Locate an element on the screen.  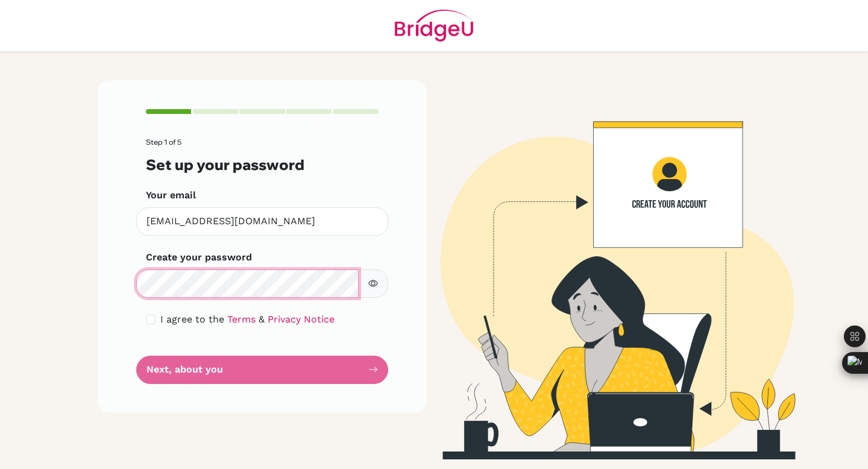
a: Privacy Notice is located at coordinates (301, 319).